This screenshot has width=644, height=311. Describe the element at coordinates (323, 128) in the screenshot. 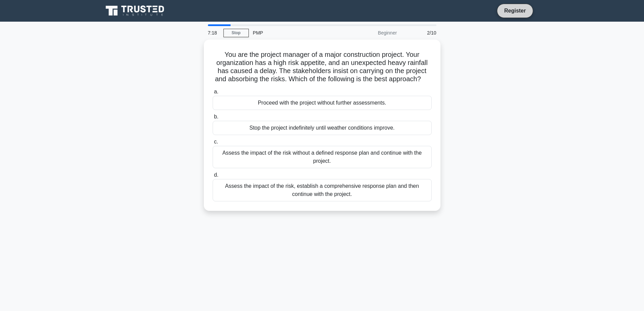

I see `div: Stop the project indefinitely until weather conditions improve.` at that location.